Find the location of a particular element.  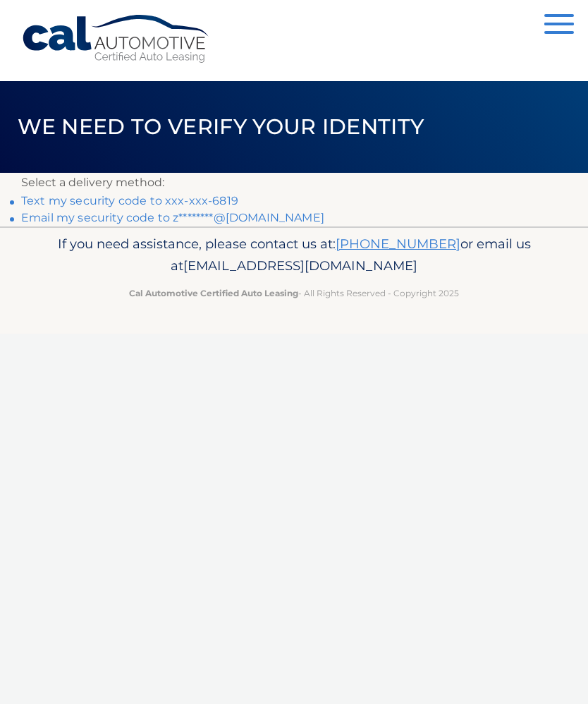

a: Cal Automotive is located at coordinates (117, 39).